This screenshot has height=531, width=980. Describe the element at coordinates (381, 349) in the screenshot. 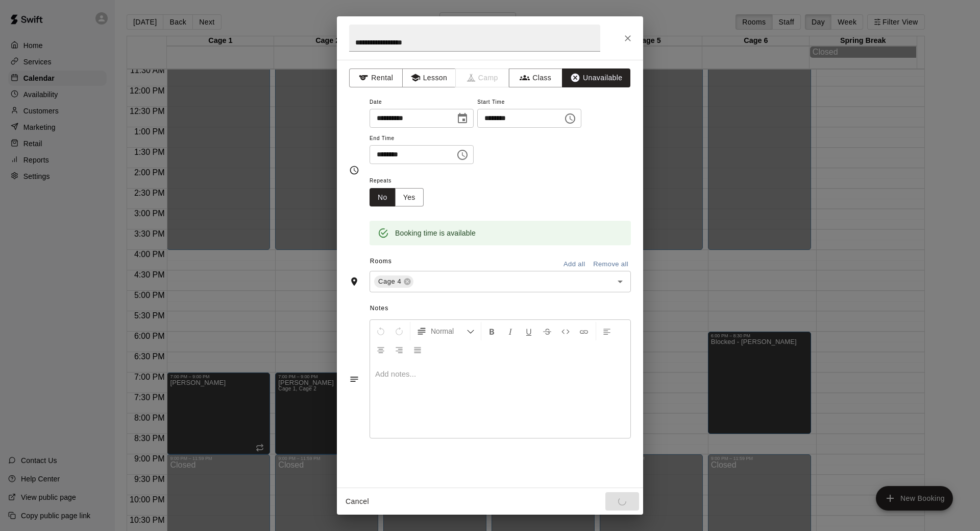

I see `button: Center Align` at that location.